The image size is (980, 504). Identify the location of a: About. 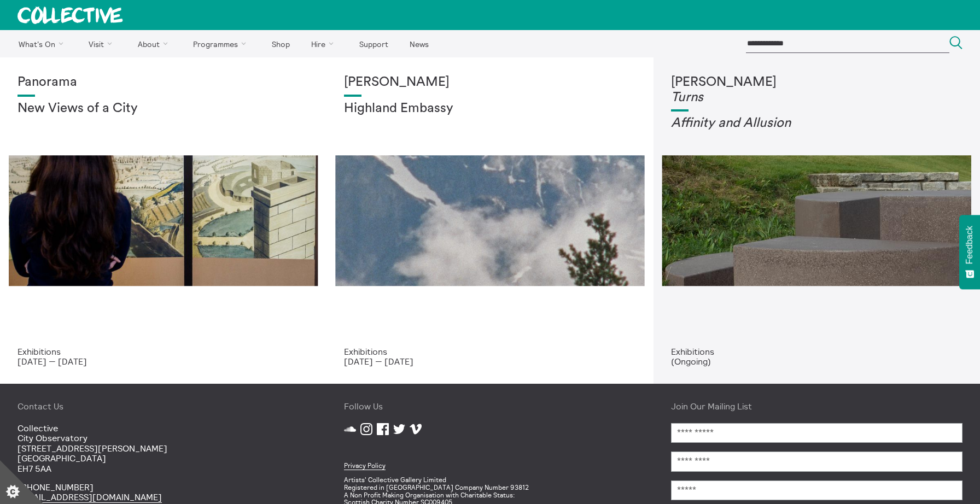
(155, 44).